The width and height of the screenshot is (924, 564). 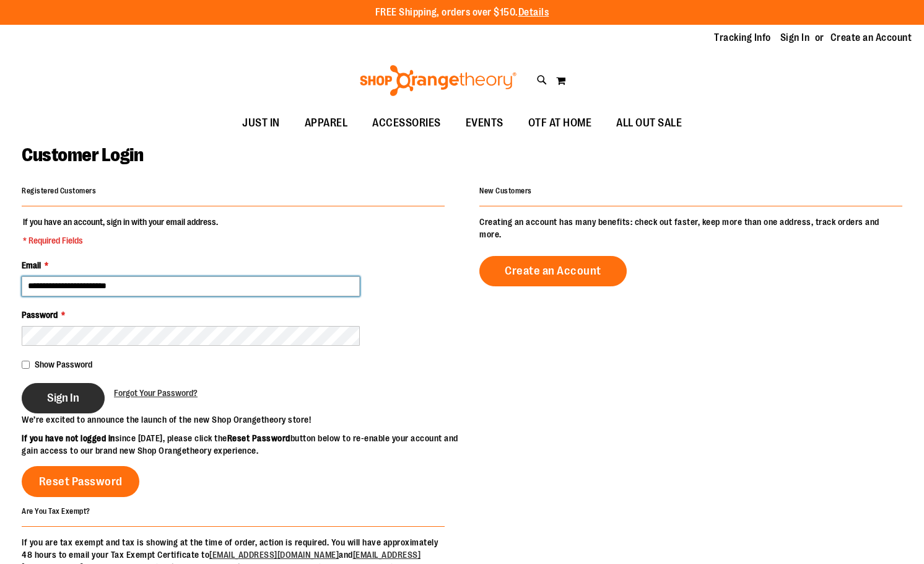 I want to click on span: JUST IN, so click(x=261, y=123).